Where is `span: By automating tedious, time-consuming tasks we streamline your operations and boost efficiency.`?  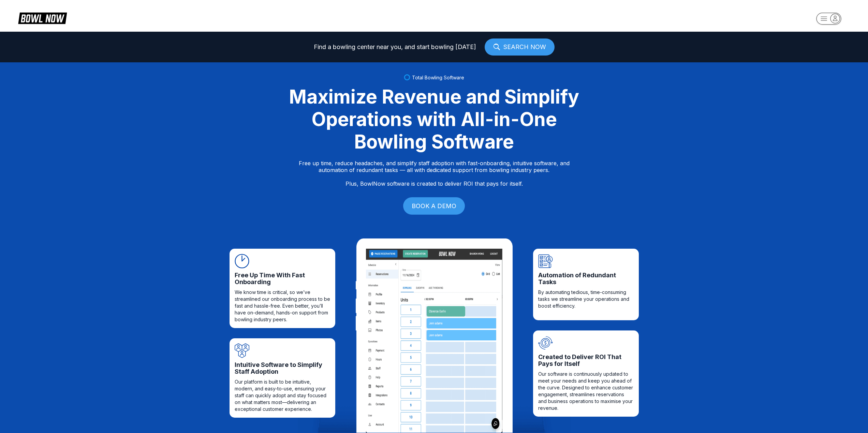
span: By automating tedious, time-consuming tasks we streamline your operations and boost efficiency. is located at coordinates (586, 299).